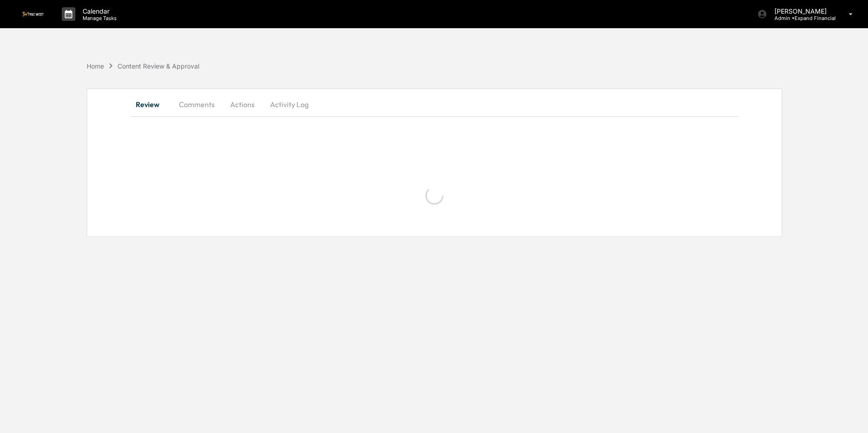 Image resolution: width=868 pixels, height=433 pixels. What do you see at coordinates (197, 105) in the screenshot?
I see `button: Comments` at bounding box center [197, 105].